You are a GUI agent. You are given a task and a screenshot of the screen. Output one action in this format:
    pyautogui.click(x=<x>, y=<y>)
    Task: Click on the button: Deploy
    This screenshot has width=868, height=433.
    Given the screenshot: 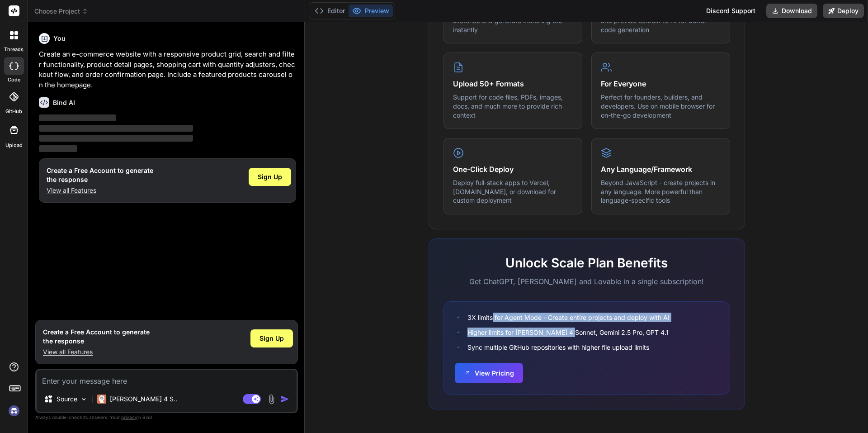 What is the action you would take?
    pyautogui.click(x=843, y=11)
    